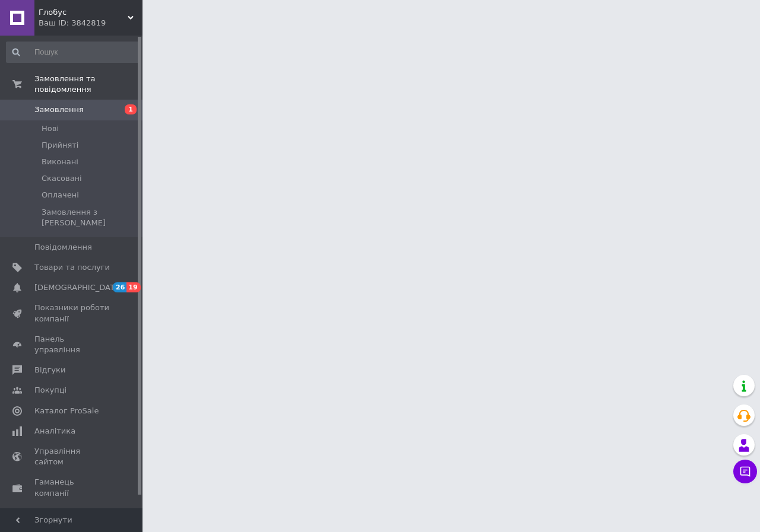 Image resolution: width=760 pixels, height=532 pixels. I want to click on span: Оплачені, so click(60, 196).